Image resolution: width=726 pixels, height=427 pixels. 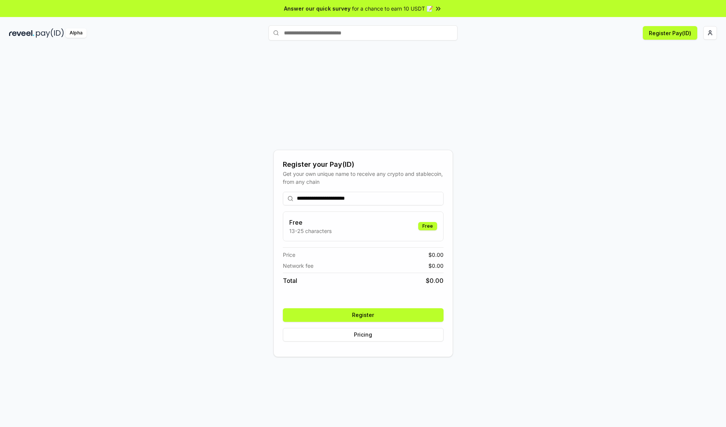 What do you see at coordinates (298, 265) in the screenshot?
I see `span: Network fee` at bounding box center [298, 265].